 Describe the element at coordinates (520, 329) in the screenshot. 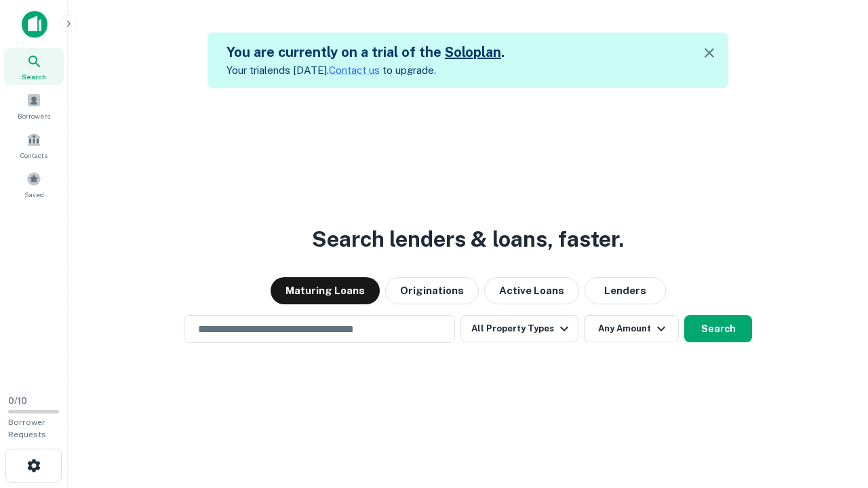

I see `button: All Property Types` at that location.